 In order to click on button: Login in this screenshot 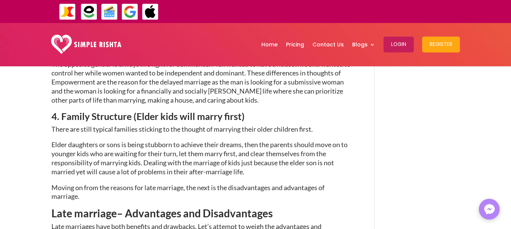, I will do `click(398, 45)`.